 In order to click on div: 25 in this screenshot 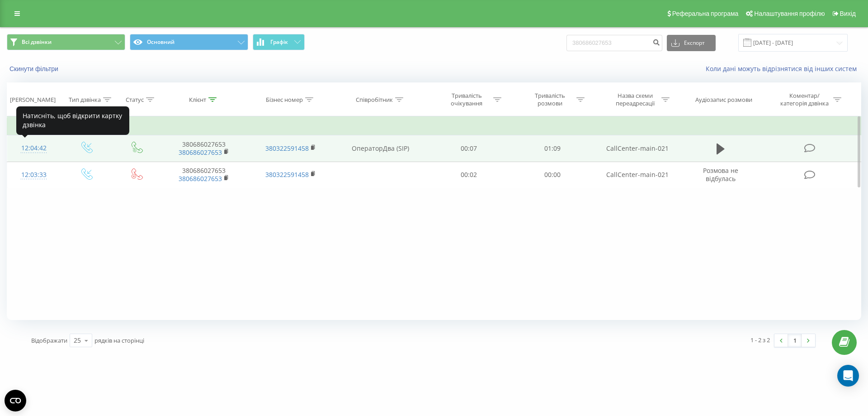, I will do `click(77, 340)`.